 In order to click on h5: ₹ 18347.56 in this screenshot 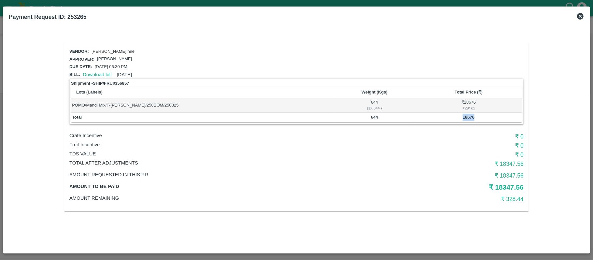, I will do `click(448, 187)`.